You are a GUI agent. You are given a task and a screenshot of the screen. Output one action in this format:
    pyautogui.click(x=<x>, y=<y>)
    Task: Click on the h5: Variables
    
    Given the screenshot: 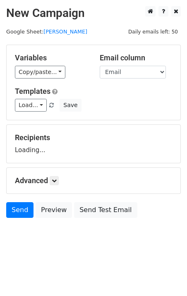 What is the action you would take?
    pyautogui.click(x=51, y=58)
    